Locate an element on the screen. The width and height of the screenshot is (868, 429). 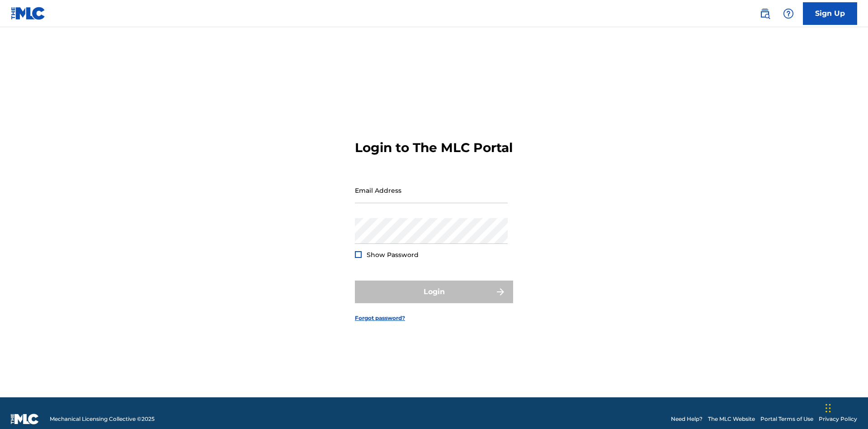
img: logo is located at coordinates (25, 418).